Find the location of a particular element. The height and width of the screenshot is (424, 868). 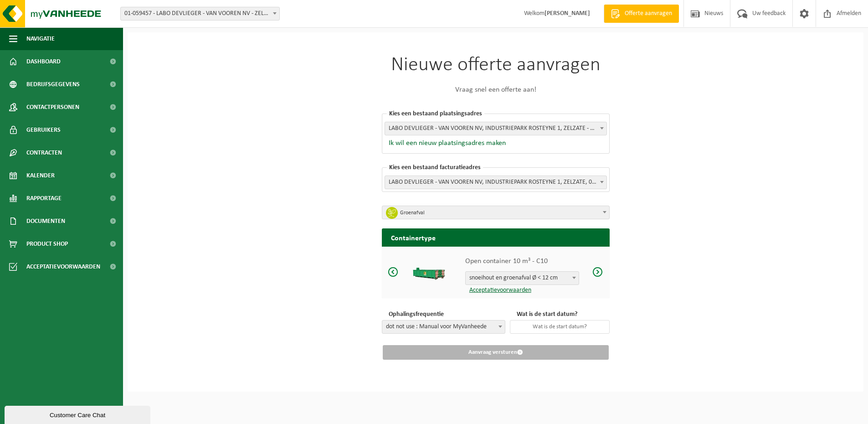

span: LABO DEVLIEGER - VAN VOOREN NV, INDUSTRIEPARK ROSTEYNE 1, ZELZATE, 0878.887.702 - 01-059457 is located at coordinates (496, 182).